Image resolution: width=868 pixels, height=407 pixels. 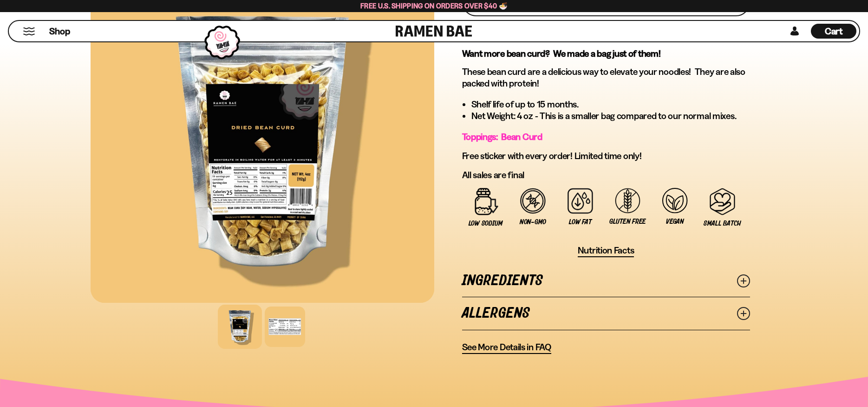 I want to click on button: Nutrition Facts, so click(x=606, y=250).